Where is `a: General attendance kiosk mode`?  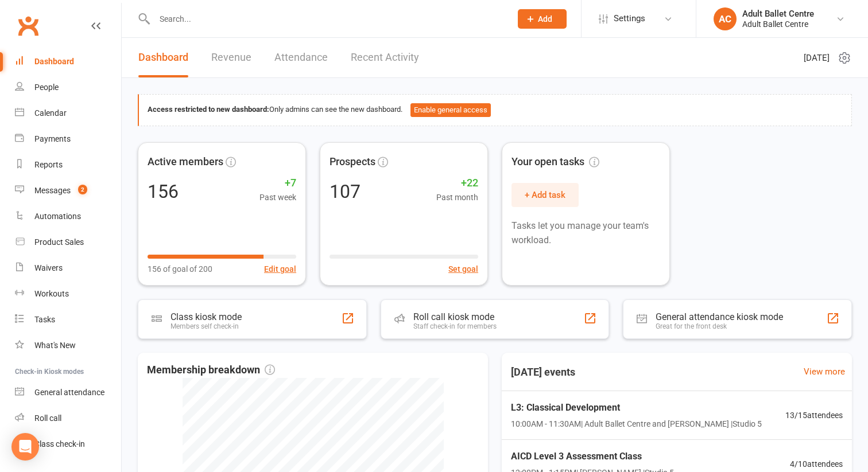 a: General attendance kiosk mode is located at coordinates (68, 392).